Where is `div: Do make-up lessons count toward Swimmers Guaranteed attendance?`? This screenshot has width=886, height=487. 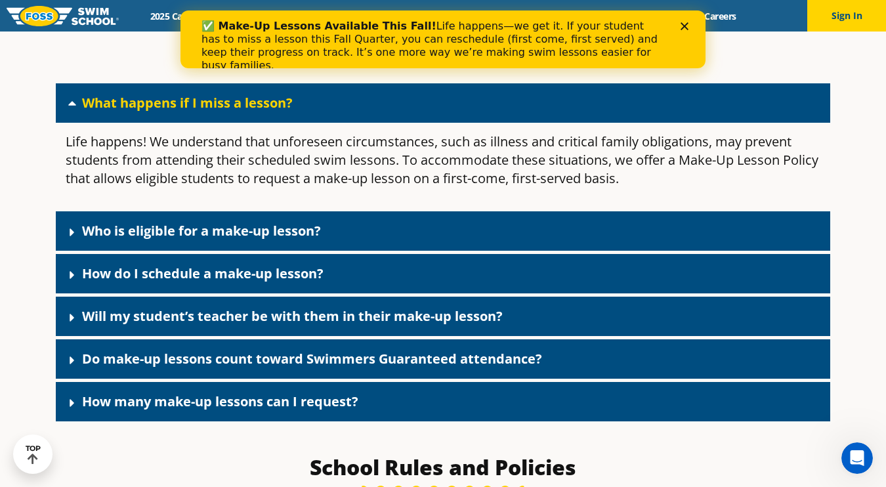
div: Do make-up lessons count toward Swimmers Guaranteed attendance? is located at coordinates (443, 359).